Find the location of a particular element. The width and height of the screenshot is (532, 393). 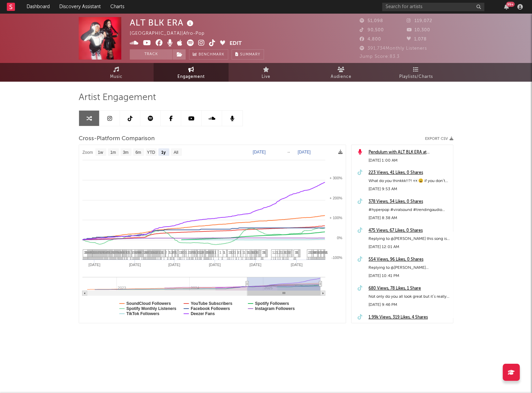

a: Benchmark is located at coordinates (209, 54).